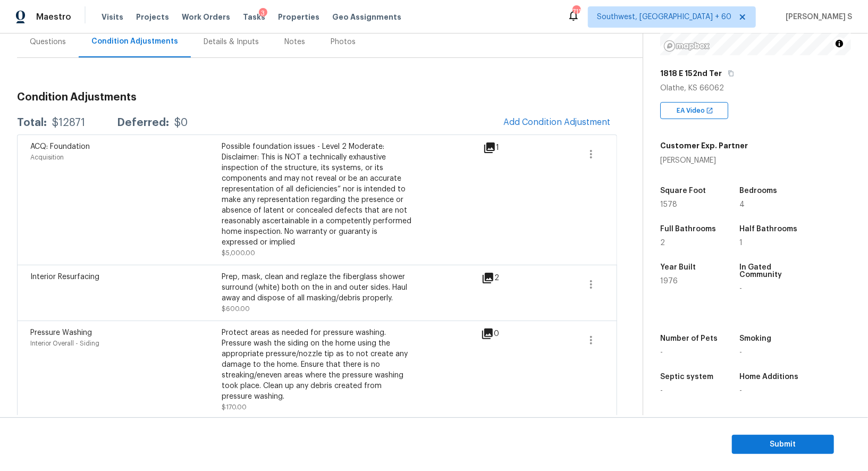 The width and height of the screenshot is (868, 471). Describe the element at coordinates (839, 43) in the screenshot. I see `span: Toggle attribution` at that location.